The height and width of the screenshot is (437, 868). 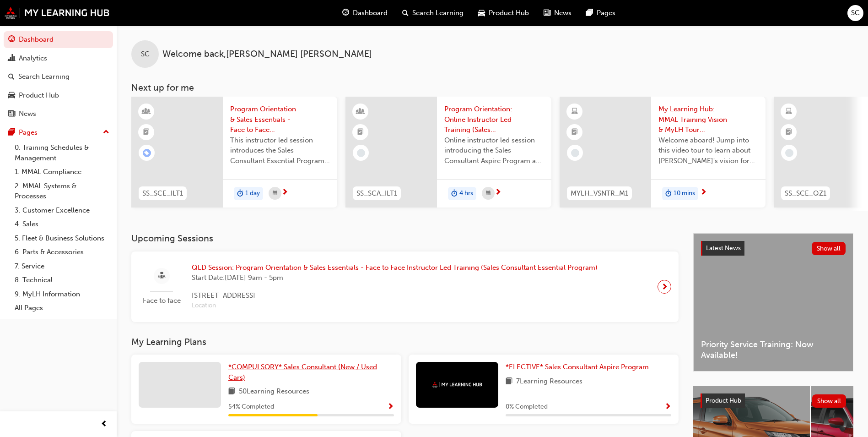 What do you see at coordinates (370, 13) in the screenshot?
I see `span: Dashboard` at bounding box center [370, 13].